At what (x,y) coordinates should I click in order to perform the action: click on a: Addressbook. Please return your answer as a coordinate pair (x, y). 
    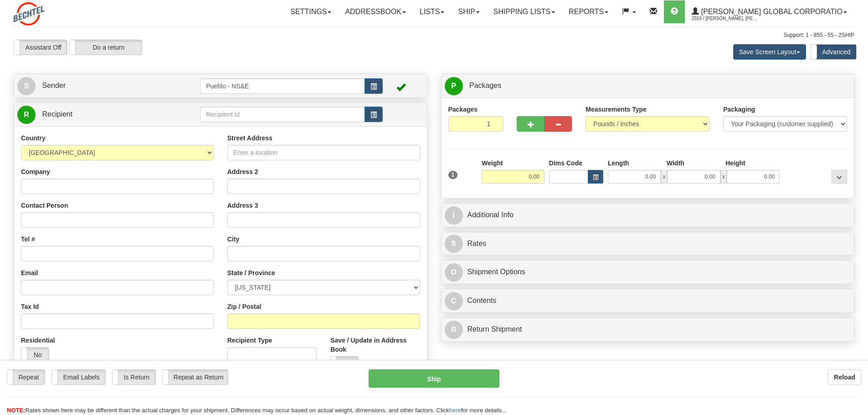
    Looking at the image, I should click on (376, 12).